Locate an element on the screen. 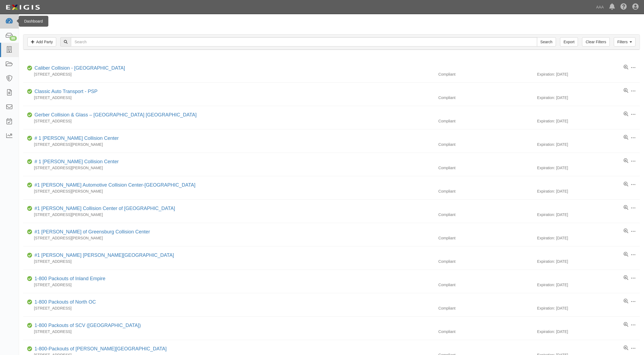  i: Help Center - Complianz is located at coordinates (624, 7).